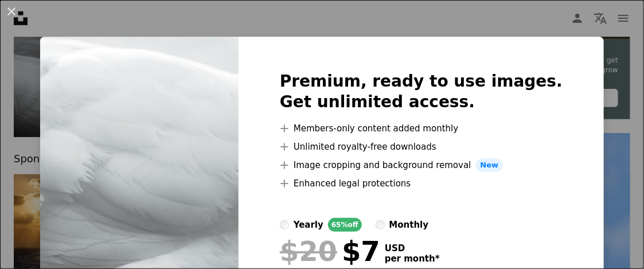  What do you see at coordinates (489, 165) in the screenshot?
I see `span: New` at bounding box center [489, 165].